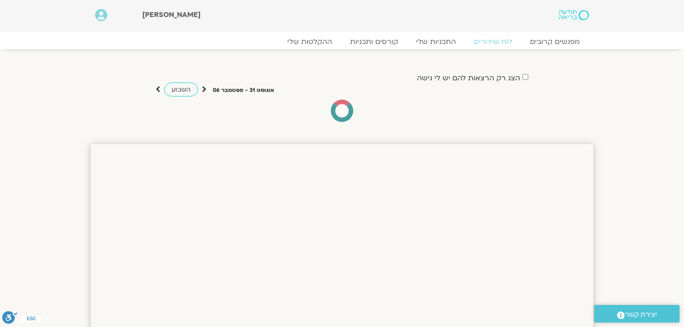  What do you see at coordinates (468, 78) in the screenshot?
I see `label: הצג רק הרצאות להם יש לי גישה` at bounding box center [468, 78].